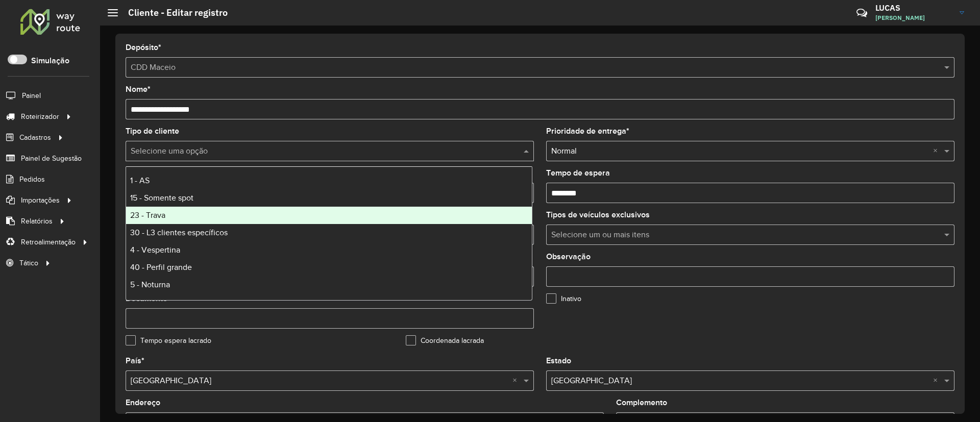 This screenshot has width=980, height=422. Describe the element at coordinates (558, 361) in the screenshot. I see `label: Estado` at that location.